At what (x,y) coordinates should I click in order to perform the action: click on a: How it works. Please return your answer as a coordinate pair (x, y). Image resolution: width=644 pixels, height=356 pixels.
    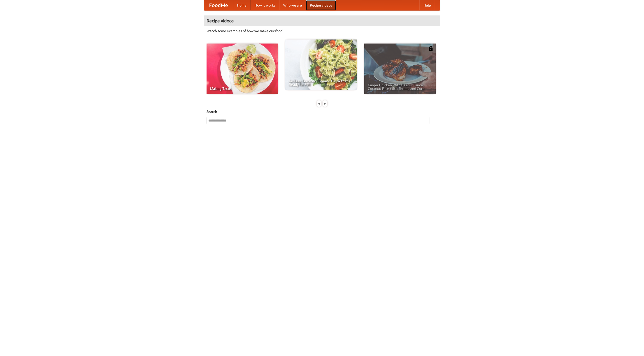
    Looking at the image, I should click on (265, 5).